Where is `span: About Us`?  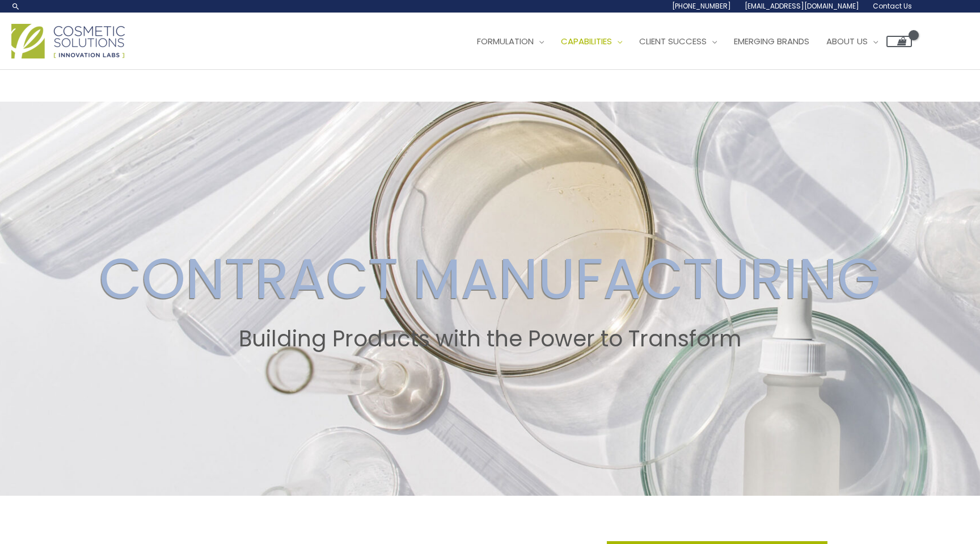
span: About Us is located at coordinates (847, 41).